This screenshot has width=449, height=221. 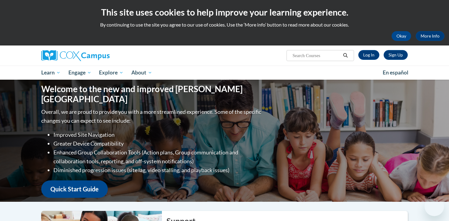 I want to click on span: Engage, so click(x=80, y=73).